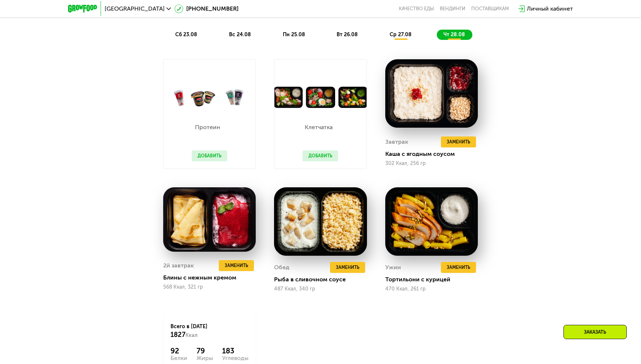 The width and height of the screenshot is (641, 364). I want to click on div: 2й завтрак, so click(179, 265).